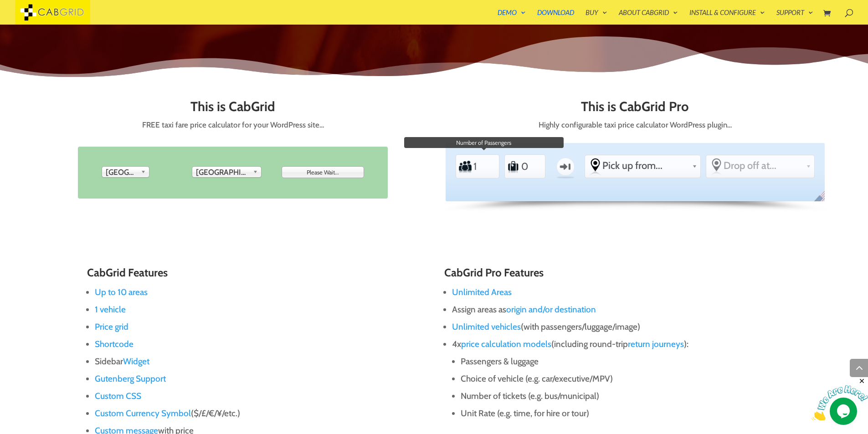  I want to click on div: Select the place the destination address is within, so click(761, 166).